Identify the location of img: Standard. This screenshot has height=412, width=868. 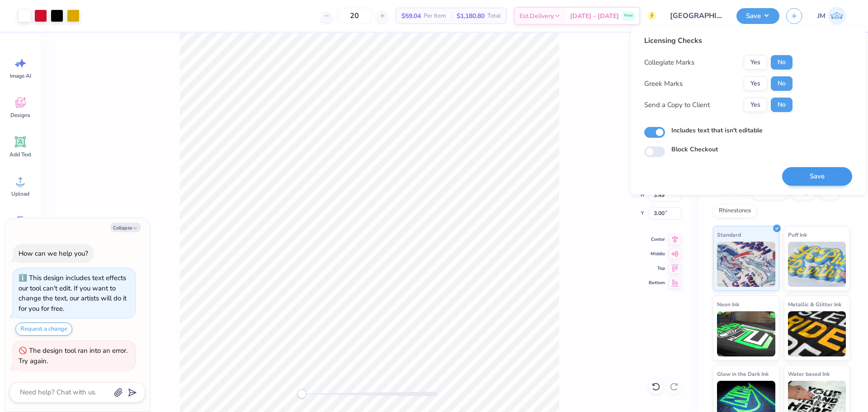
(746, 265).